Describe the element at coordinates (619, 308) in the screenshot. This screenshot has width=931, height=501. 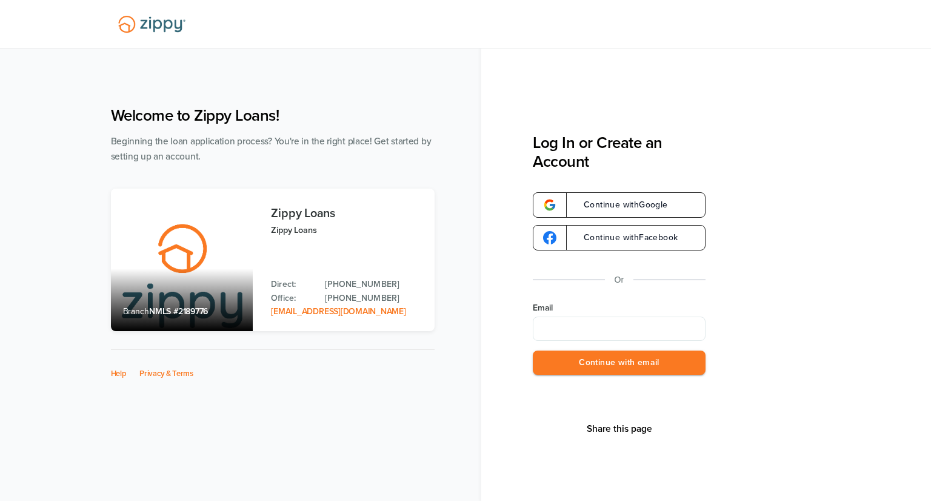
I see `label: Email` at that location.